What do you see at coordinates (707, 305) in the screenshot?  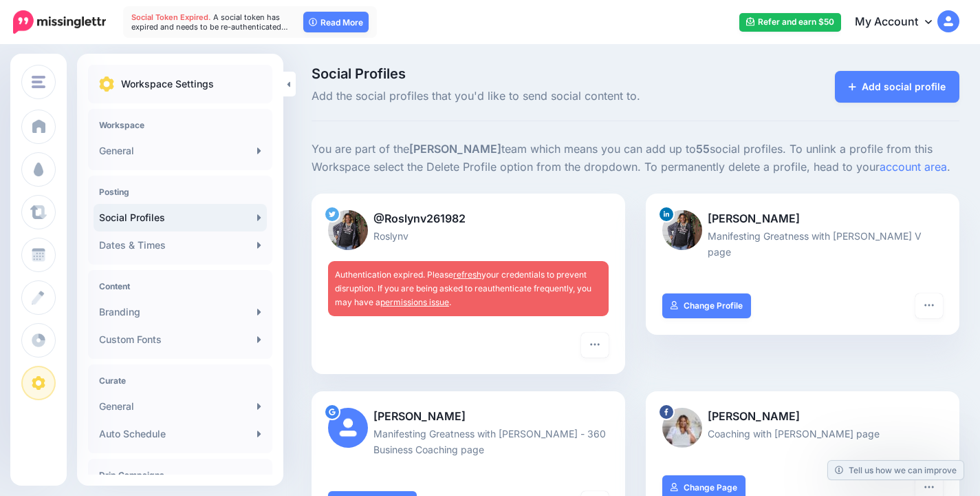 I see `a: Change Profile` at bounding box center [707, 305].